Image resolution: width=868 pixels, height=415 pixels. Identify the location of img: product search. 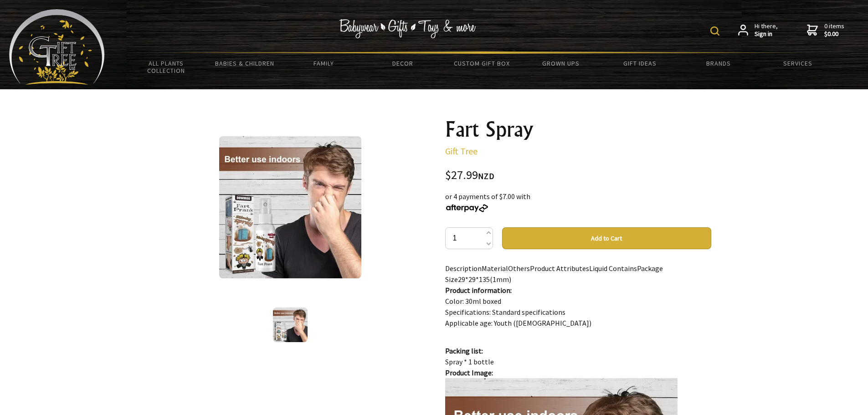
(715, 31).